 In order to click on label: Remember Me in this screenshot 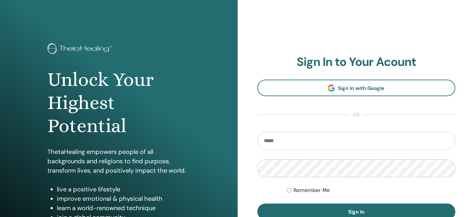, I will do `click(312, 191)`.